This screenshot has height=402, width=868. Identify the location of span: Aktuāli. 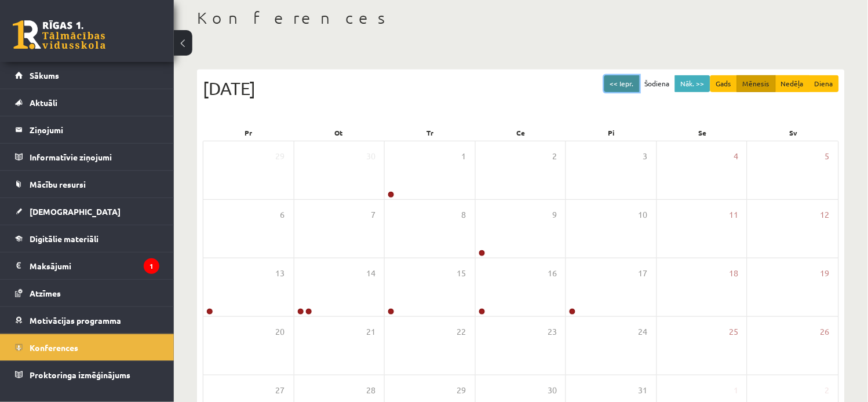
(43, 103).